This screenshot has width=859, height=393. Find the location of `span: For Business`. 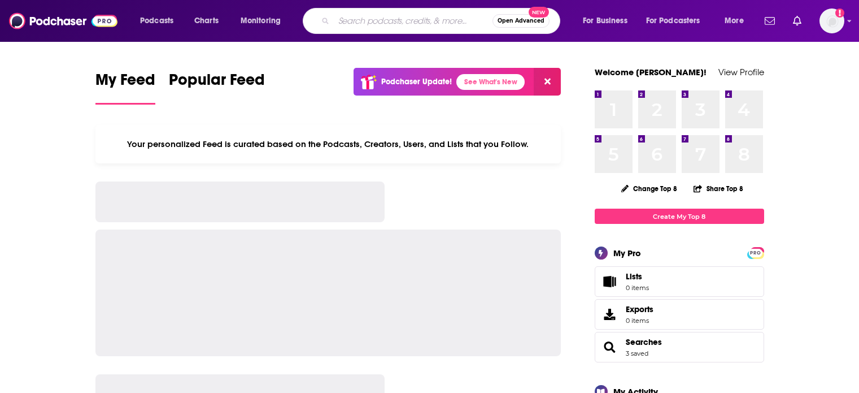

span: For Business is located at coordinates (605, 21).